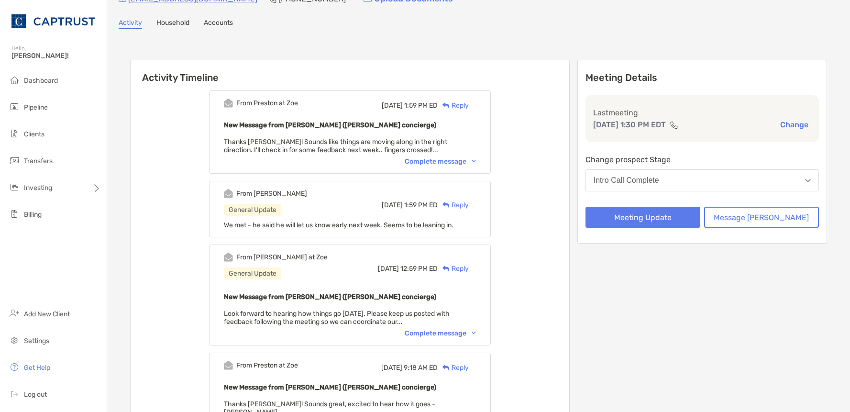 The width and height of the screenshot is (850, 412). I want to click on span: Transfers, so click(38, 161).